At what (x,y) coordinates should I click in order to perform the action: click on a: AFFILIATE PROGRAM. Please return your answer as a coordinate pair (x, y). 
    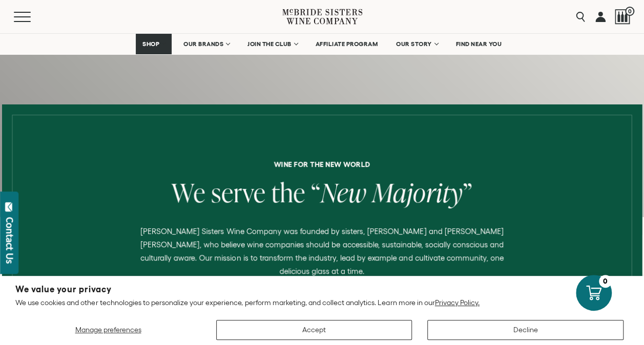
    Looking at the image, I should click on (347, 44).